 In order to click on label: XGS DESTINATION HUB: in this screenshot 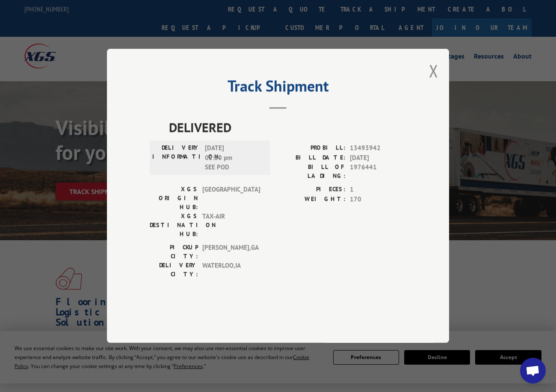, I will do `click(174, 226)`.